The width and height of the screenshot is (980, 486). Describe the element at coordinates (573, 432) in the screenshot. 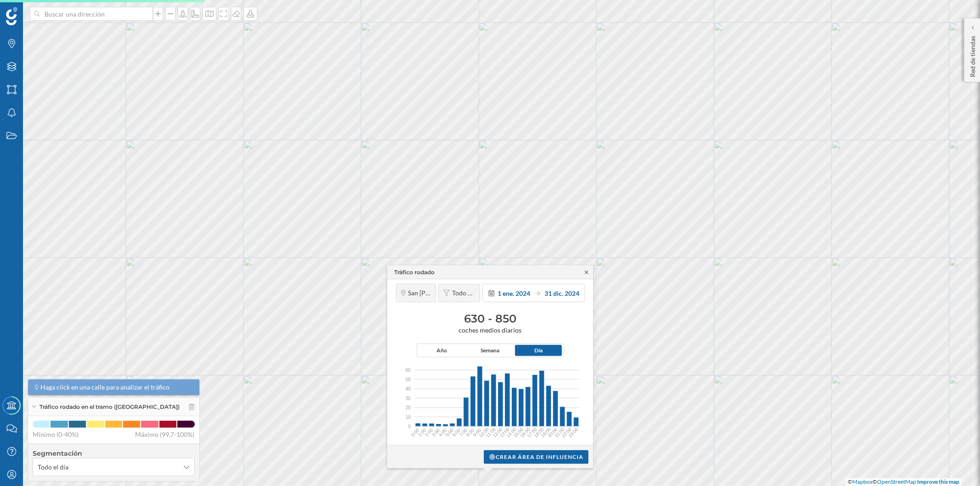

I see `text: 23:00` at that location.